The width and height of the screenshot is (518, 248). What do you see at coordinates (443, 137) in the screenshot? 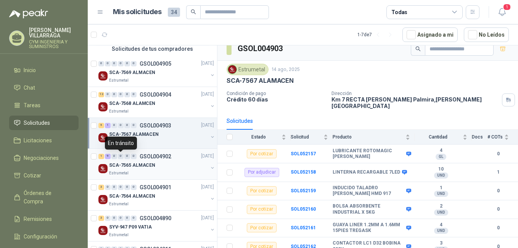
I see `th: Cantidad` at bounding box center [443, 137].